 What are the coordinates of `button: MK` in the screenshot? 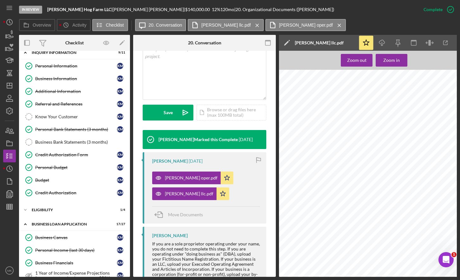 It's located at (10, 271).